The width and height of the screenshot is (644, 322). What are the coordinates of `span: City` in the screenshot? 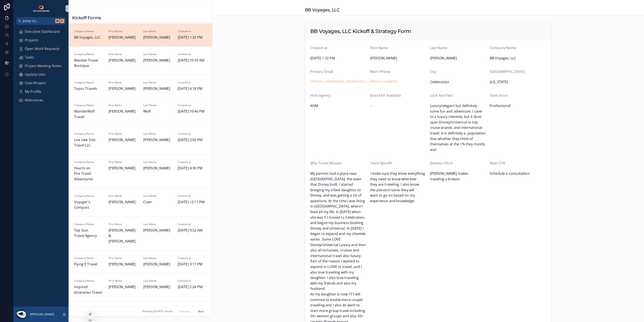 It's located at (433, 72).